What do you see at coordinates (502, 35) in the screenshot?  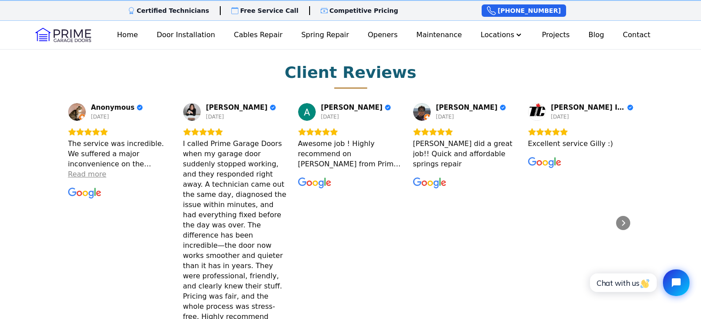 I see `button: Locations` at bounding box center [502, 35].